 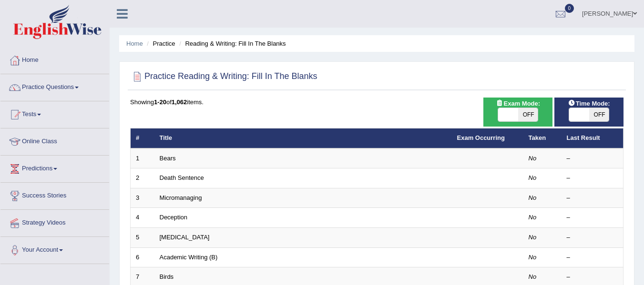 What do you see at coordinates (55, 113) in the screenshot?
I see `a: Tests` at bounding box center [55, 113].